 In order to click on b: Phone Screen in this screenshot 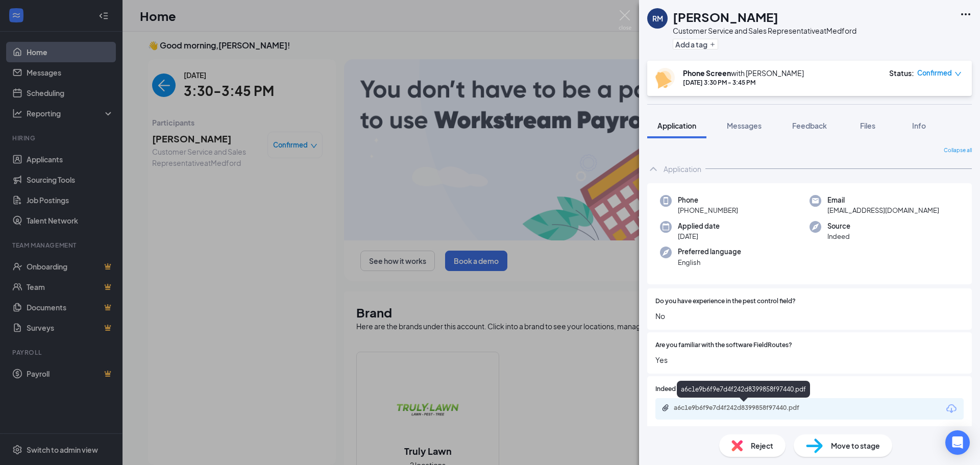, I will do `click(707, 73)`.